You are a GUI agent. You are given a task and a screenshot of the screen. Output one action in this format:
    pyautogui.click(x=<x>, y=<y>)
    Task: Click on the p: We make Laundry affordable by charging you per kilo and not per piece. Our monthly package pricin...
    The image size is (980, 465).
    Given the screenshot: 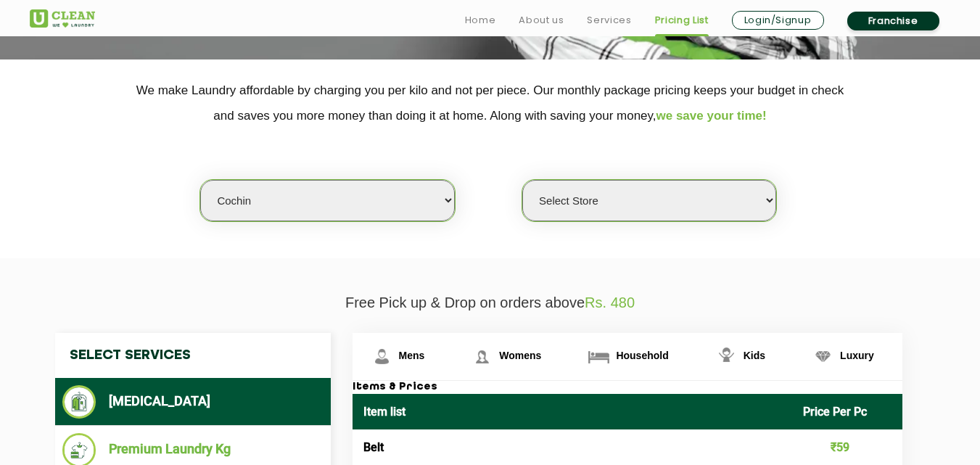 What is the action you would take?
    pyautogui.click(x=490, y=103)
    